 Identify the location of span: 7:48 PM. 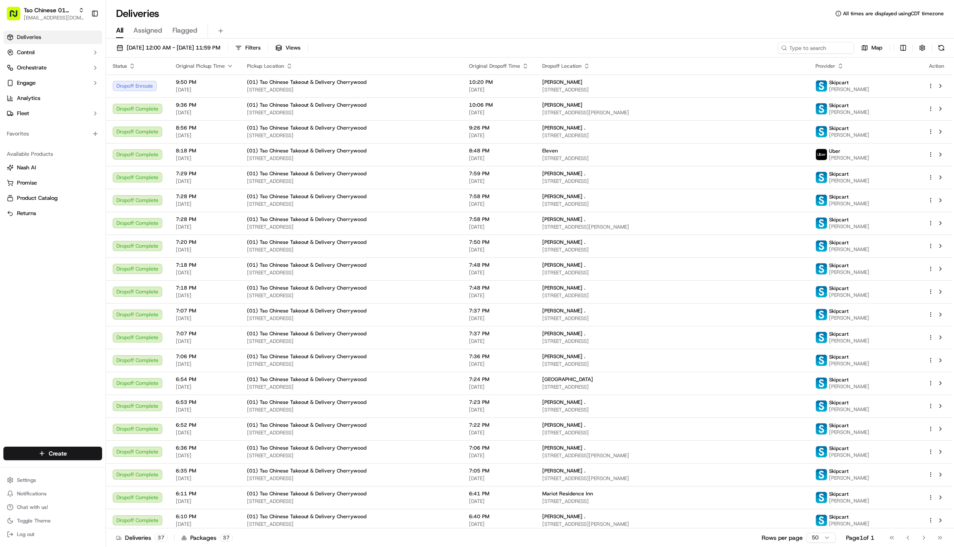
(499, 265).